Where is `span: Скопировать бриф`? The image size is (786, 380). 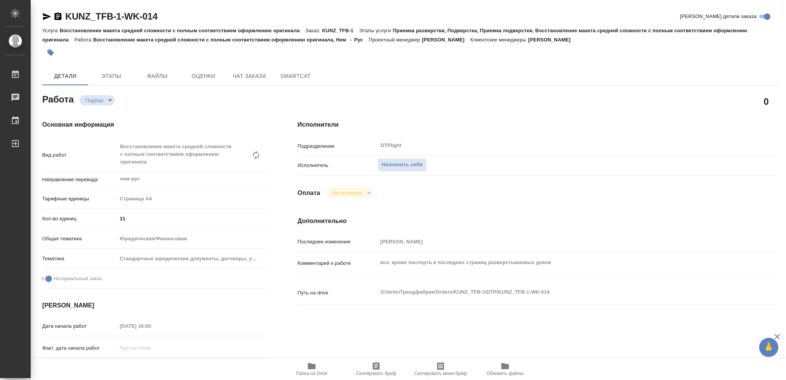 span: Скопировать бриф is located at coordinates (376, 374).